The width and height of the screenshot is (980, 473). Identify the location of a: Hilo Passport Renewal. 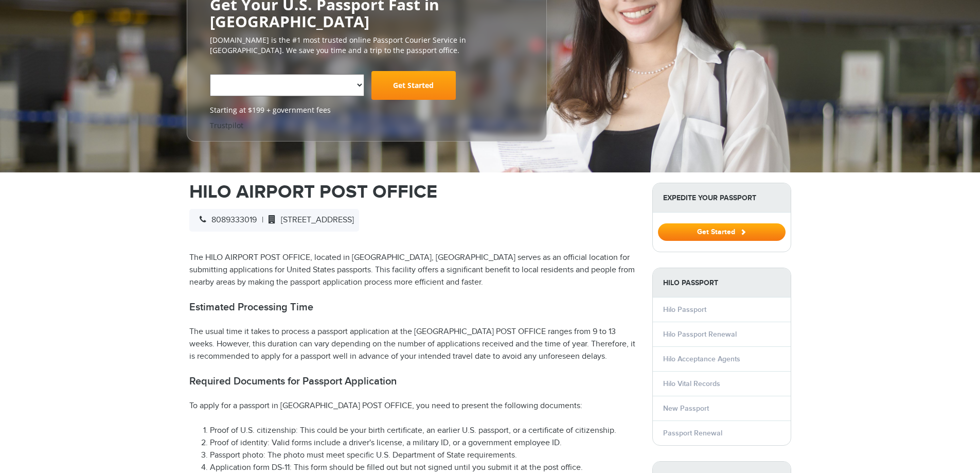
(700, 334).